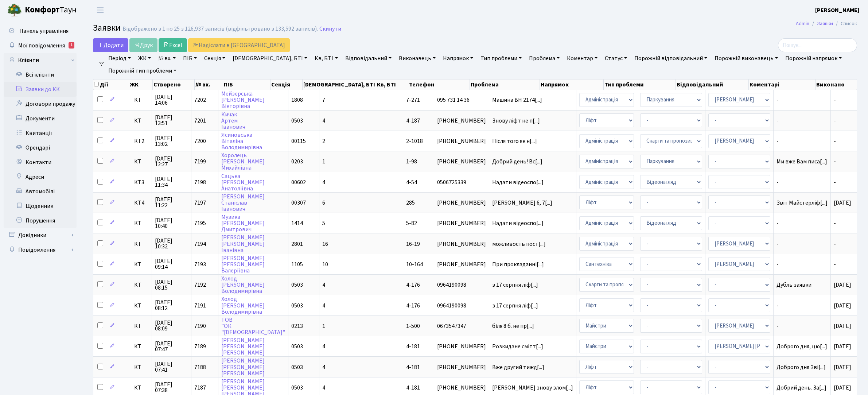  Describe the element at coordinates (782, 85) in the screenshot. I see `th: Коментарі` at that location.